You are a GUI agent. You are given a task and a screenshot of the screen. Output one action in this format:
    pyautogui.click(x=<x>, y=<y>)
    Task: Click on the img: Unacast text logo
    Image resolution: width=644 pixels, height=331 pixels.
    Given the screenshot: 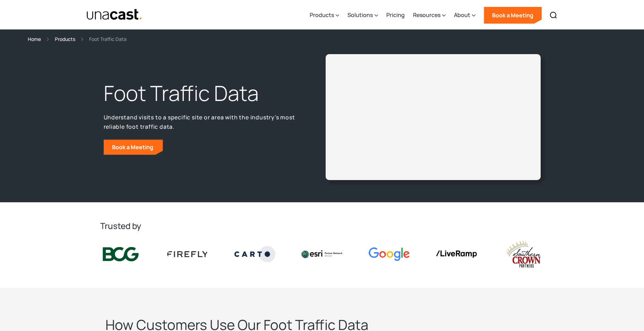 What is the action you would take?
    pyautogui.click(x=115, y=14)
    